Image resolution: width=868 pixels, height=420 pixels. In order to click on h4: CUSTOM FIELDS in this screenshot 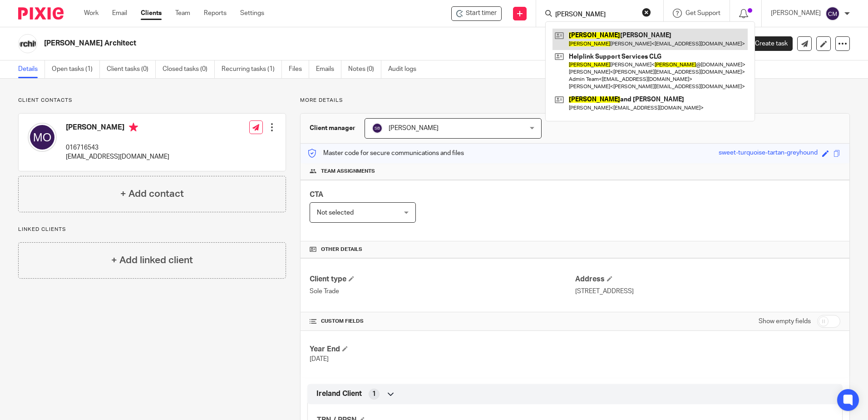, I will do `click(442, 321)`.